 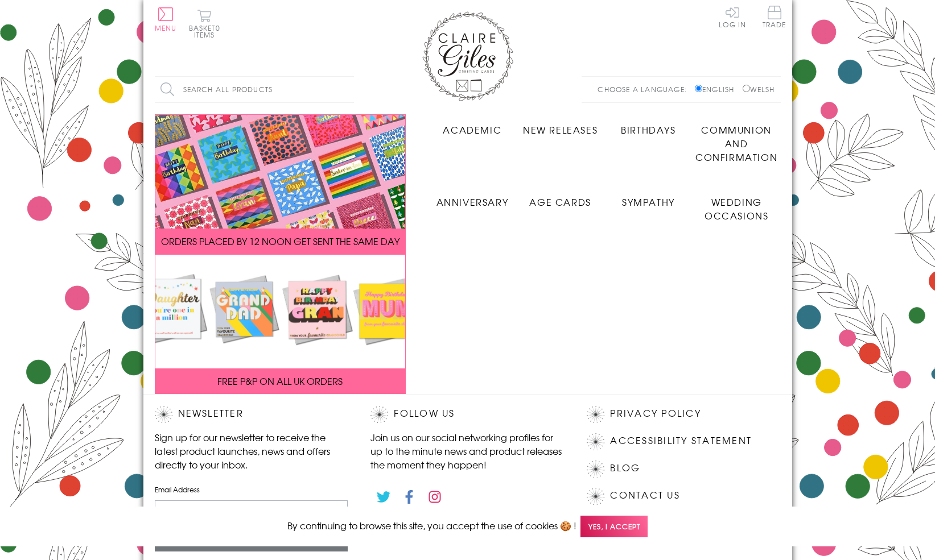 I want to click on span: ORDERS PLACED BY 12 NOON GET SENT THE SAME DAY, so click(x=280, y=241).